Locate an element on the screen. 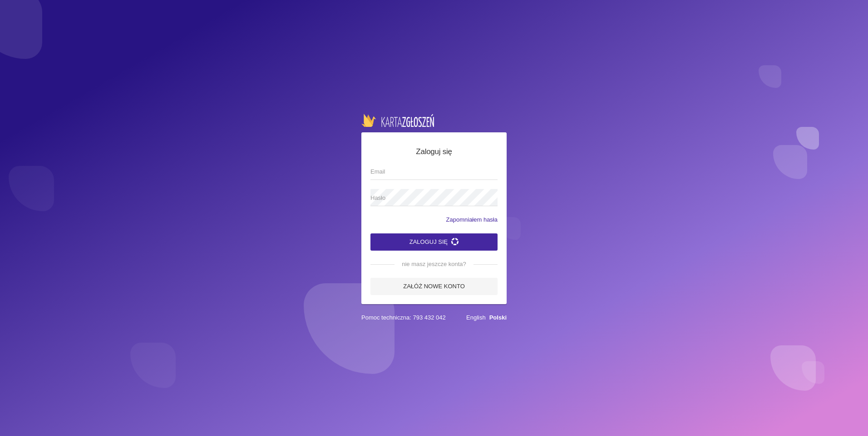 Image resolution: width=868 pixels, height=436 pixels. span: Email is located at coordinates (429, 172).